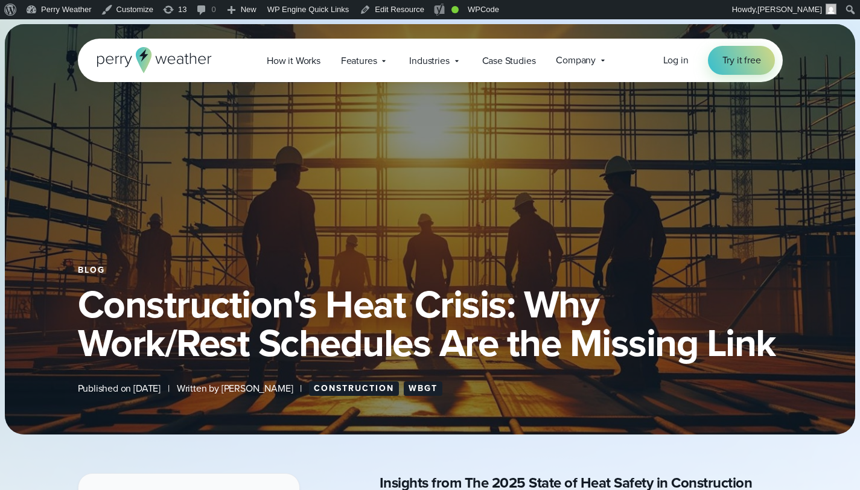 This screenshot has height=490, width=860. I want to click on span: Industries, so click(429, 61).